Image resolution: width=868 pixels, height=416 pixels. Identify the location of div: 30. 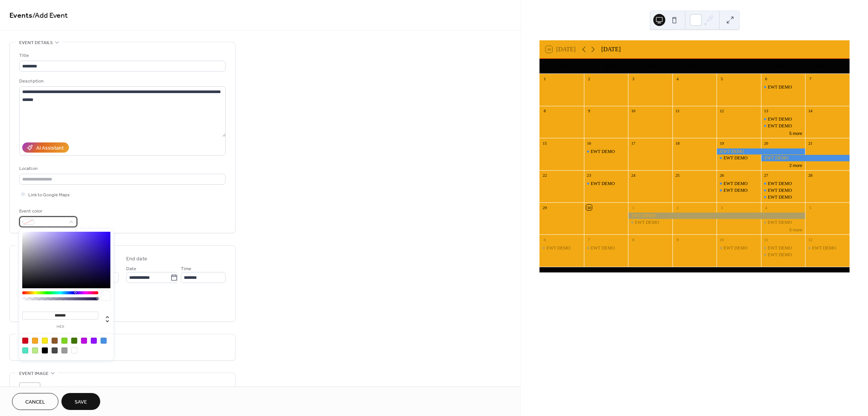
(589, 207).